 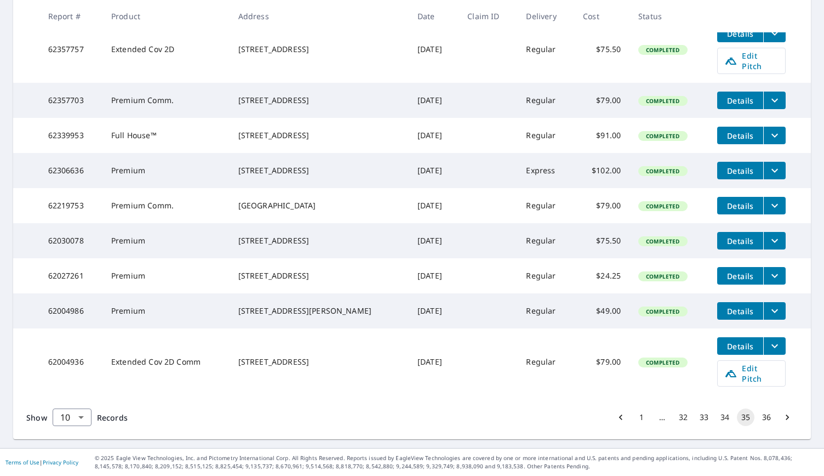 I want to click on button: detailsBtn-62357703, so click(x=740, y=100).